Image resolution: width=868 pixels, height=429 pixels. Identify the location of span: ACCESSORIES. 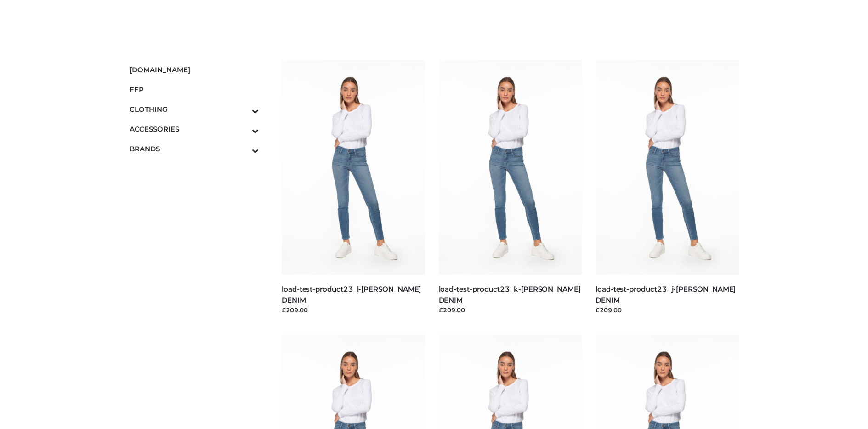
(194, 128).